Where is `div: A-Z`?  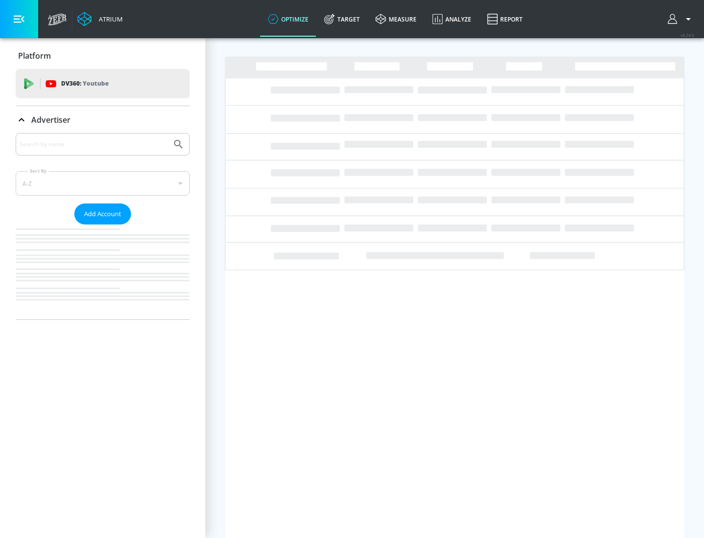 div: A-Z is located at coordinates (103, 183).